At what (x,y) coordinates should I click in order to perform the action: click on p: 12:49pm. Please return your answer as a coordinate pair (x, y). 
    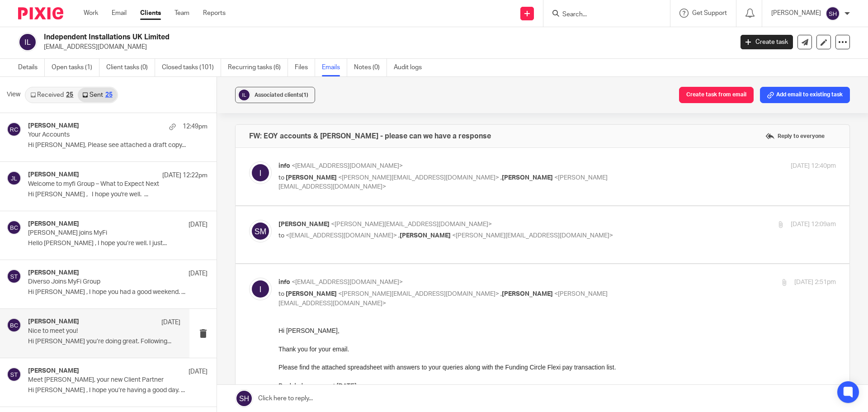
    Looking at the image, I should click on (195, 127).